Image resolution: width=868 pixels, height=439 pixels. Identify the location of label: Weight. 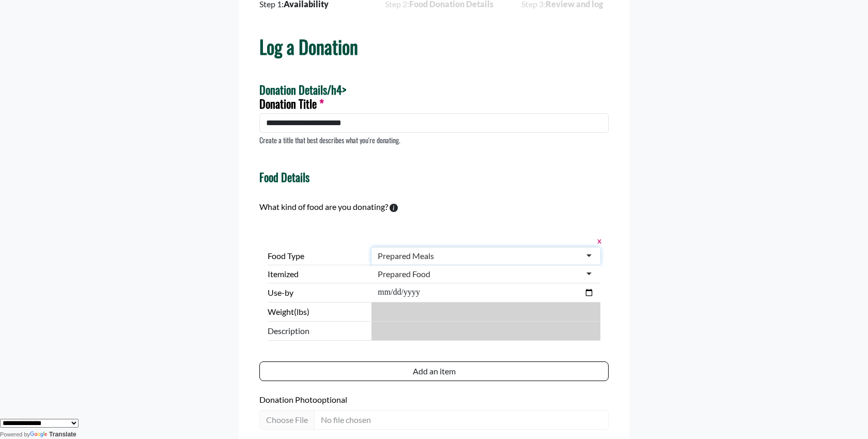
(317, 312).